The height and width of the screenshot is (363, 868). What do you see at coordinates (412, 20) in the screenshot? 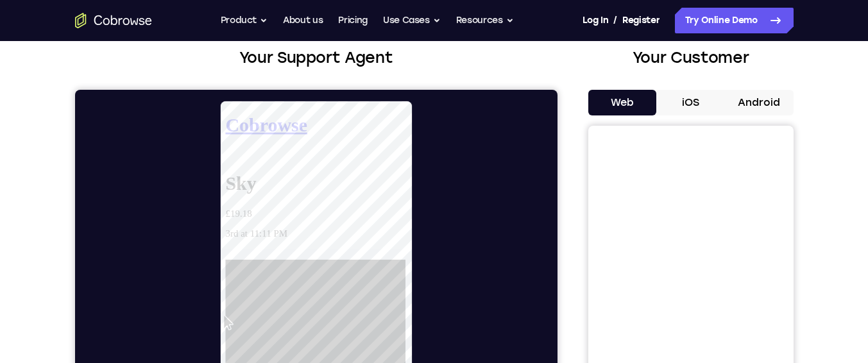
I see `button: Use Cases` at bounding box center [412, 20].